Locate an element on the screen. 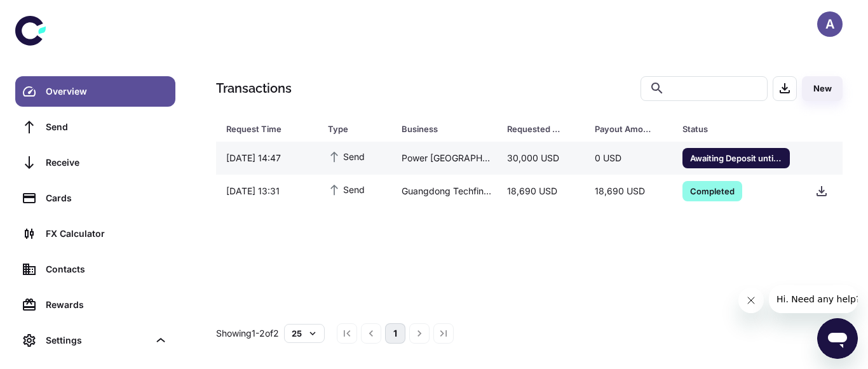 This screenshot has width=868, height=369. div: Status is located at coordinates (727, 129).